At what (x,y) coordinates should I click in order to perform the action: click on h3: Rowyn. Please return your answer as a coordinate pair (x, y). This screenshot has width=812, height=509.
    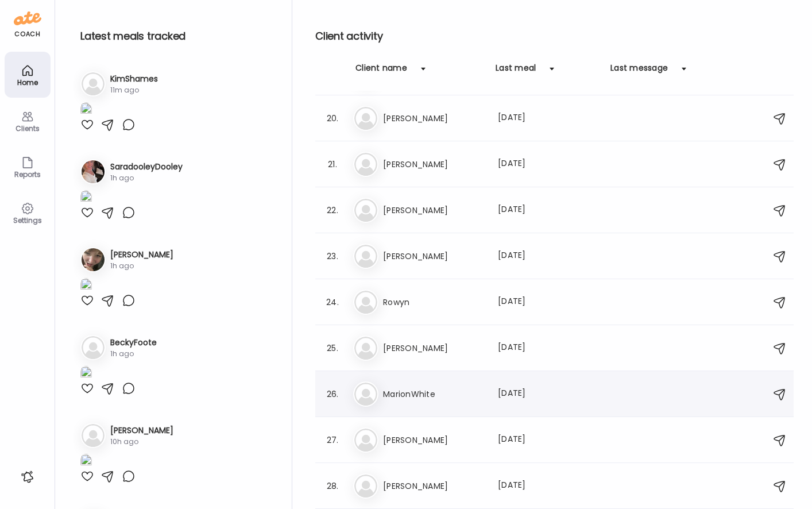
    Looking at the image, I should click on (433, 302).